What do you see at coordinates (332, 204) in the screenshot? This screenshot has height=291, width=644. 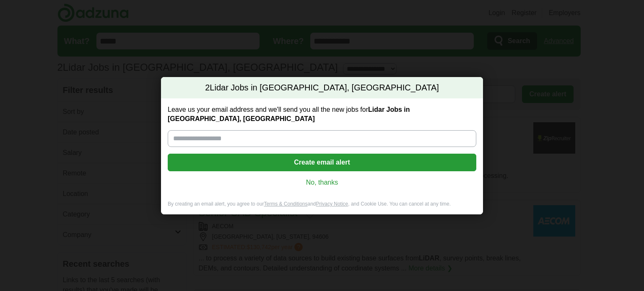 I see `a: Privacy Notice` at bounding box center [332, 204].